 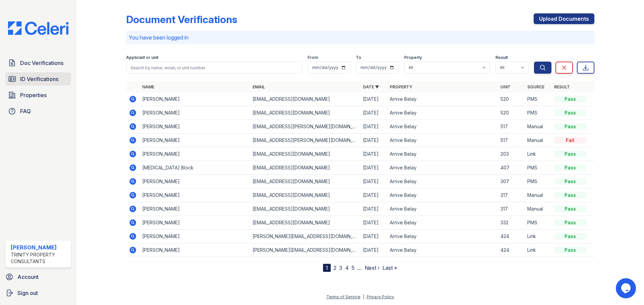 I want to click on label: From, so click(x=313, y=58).